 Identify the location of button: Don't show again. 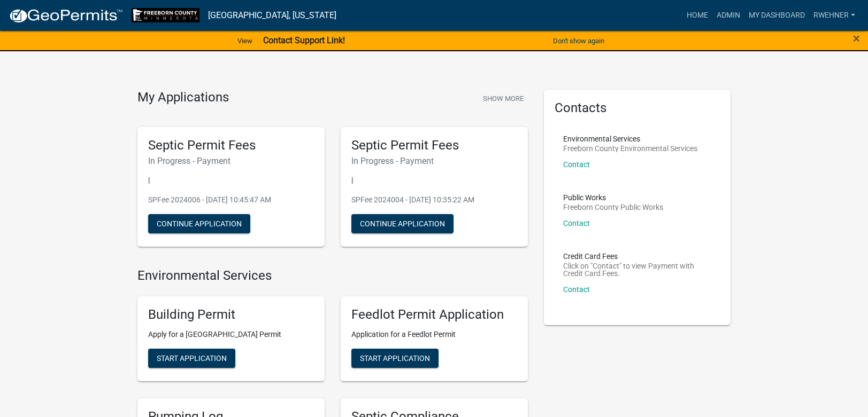
(578, 40).